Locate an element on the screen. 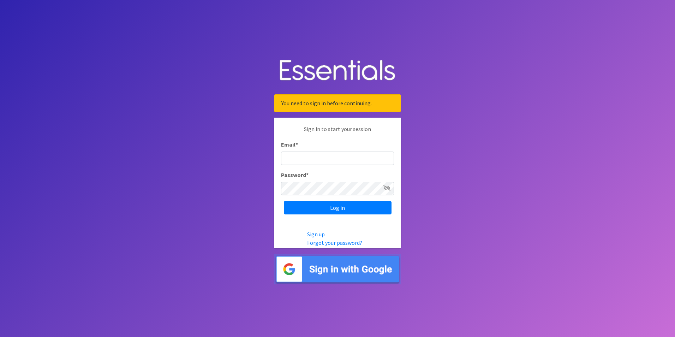 Image resolution: width=675 pixels, height=337 pixels. a: Sign up is located at coordinates (316, 234).